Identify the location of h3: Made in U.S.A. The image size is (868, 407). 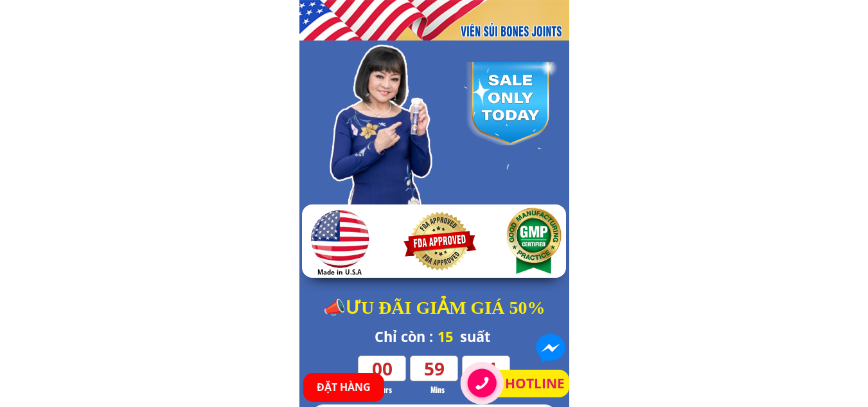
(341, 273).